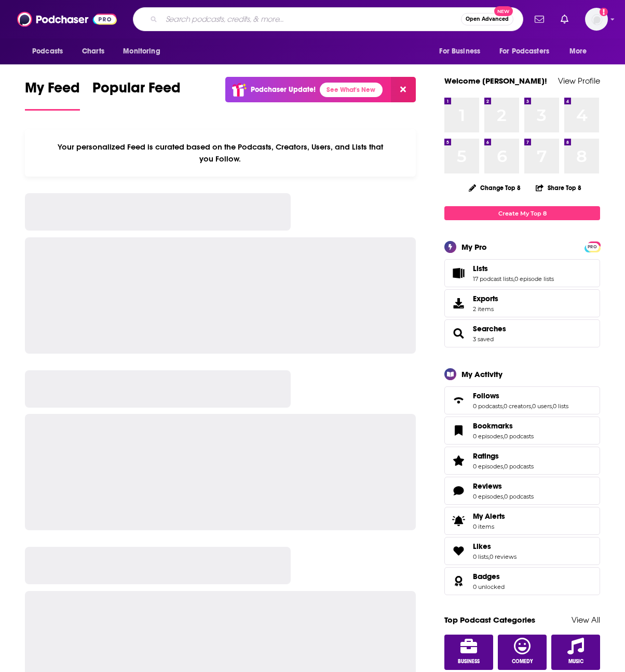 Image resolution: width=625 pixels, height=672 pixels. I want to click on a: View Profile, so click(579, 81).